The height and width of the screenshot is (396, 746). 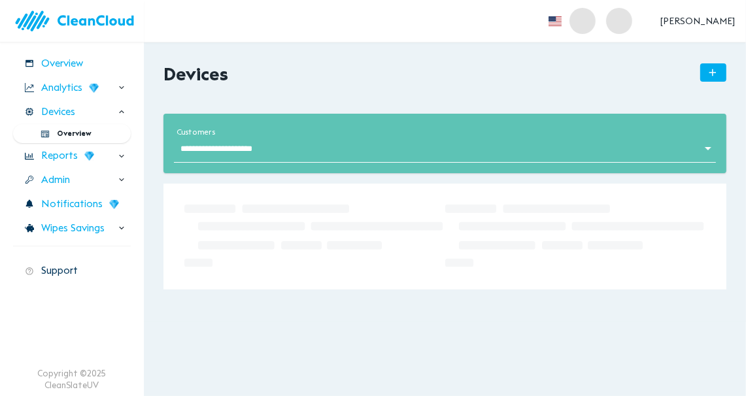 What do you see at coordinates (56, 180) in the screenshot?
I see `span: Admin` at bounding box center [56, 180].